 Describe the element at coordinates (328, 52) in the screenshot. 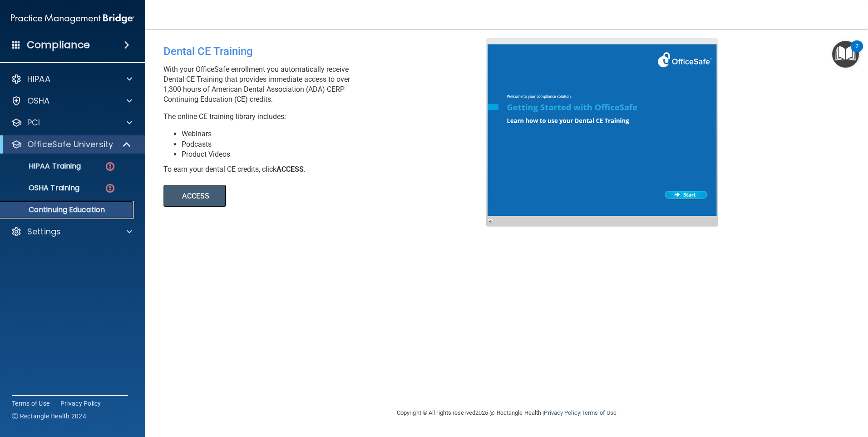

I see `div: Dental CE Training` at that location.